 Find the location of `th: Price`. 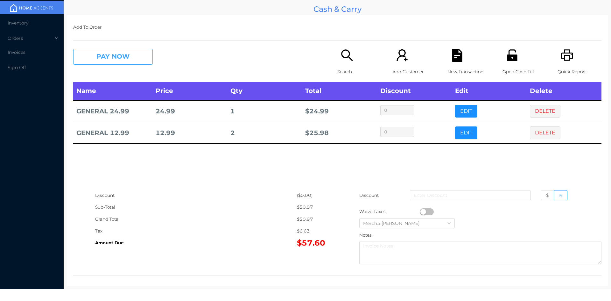

th: Price is located at coordinates (190, 91).